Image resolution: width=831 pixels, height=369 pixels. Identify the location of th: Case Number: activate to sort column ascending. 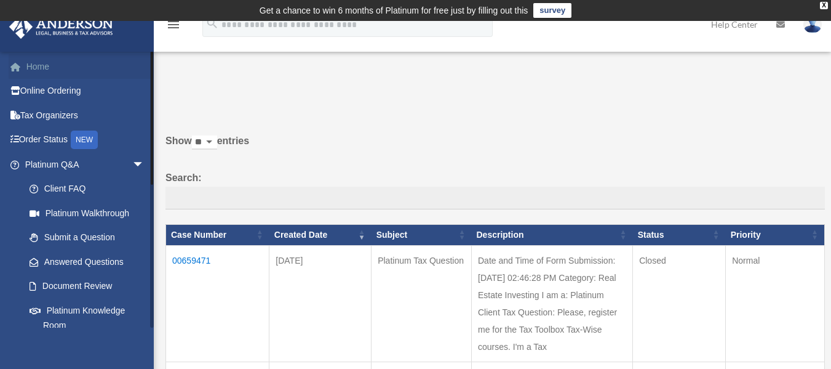
(218, 235).